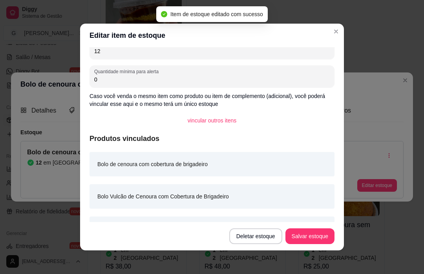 The width and height of the screenshot is (424, 274). What do you see at coordinates (217, 14) in the screenshot?
I see `span: Item de estoque editado com sucesso` at bounding box center [217, 14].